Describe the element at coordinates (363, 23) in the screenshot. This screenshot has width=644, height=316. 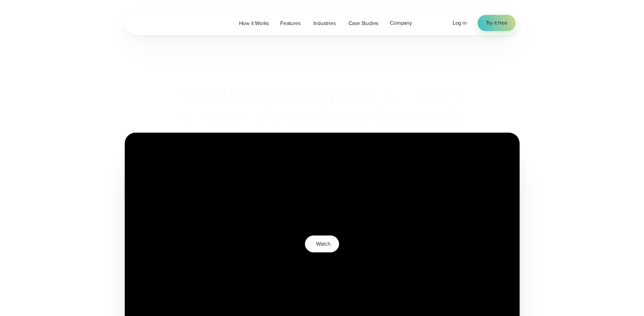
I see `a: Case Studies` at that location.